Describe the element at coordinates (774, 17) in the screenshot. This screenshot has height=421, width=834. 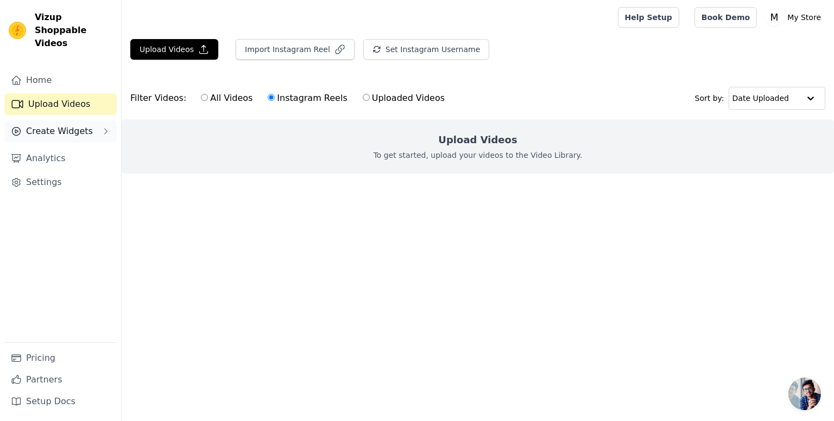
I see `text: M` at that location.